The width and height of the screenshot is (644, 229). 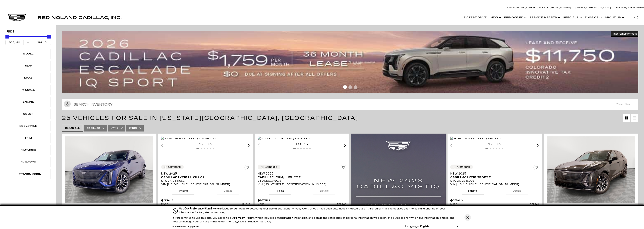 I want to click on strong: Arbitration Provision, so click(x=292, y=218).